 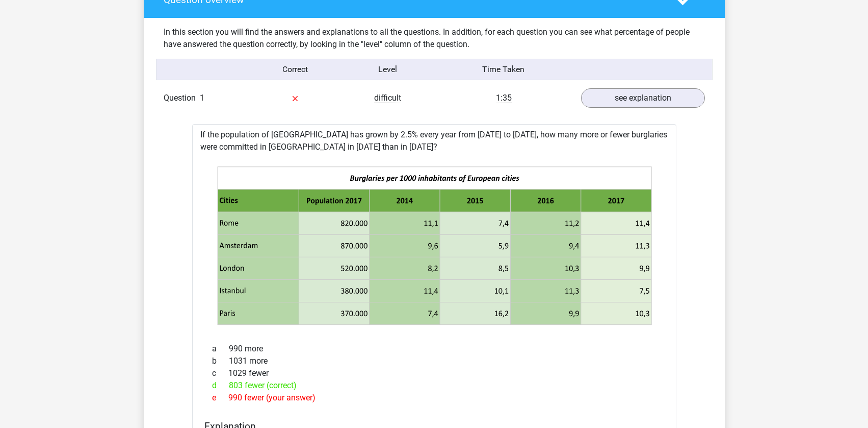 What do you see at coordinates (434, 386) in the screenshot?
I see `div: 803 fewer (correct)` at bounding box center [434, 386].